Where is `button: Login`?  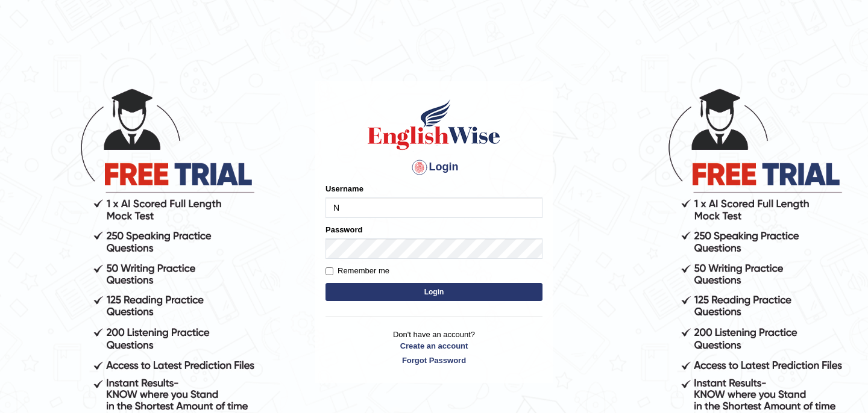
button: Login is located at coordinates (434, 292).